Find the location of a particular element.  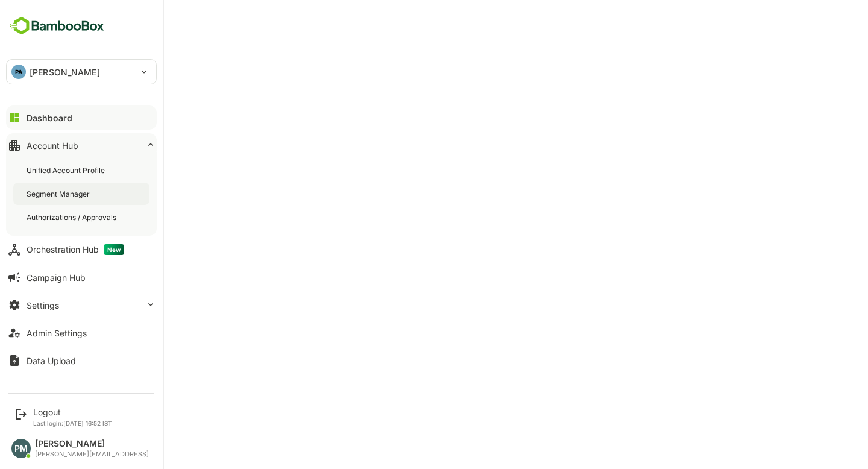

div: Logout is located at coordinates (72, 412).